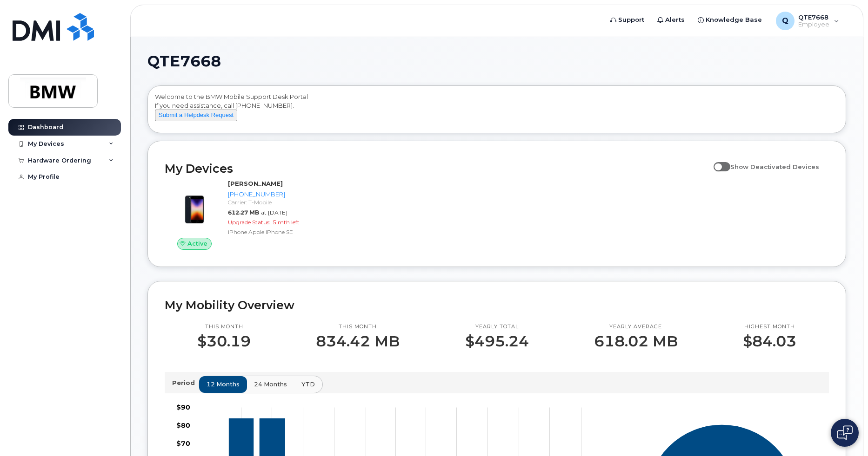 The width and height of the screenshot is (868, 456). What do you see at coordinates (717, 162) in the screenshot?
I see `input: Show Deactivated Devices` at bounding box center [717, 162].